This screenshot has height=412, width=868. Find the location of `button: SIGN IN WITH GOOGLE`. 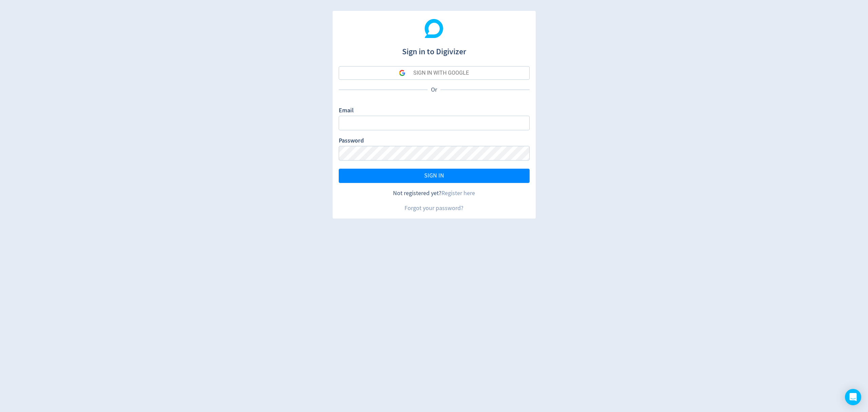

button: SIGN IN WITH GOOGLE is located at coordinates (434, 73).